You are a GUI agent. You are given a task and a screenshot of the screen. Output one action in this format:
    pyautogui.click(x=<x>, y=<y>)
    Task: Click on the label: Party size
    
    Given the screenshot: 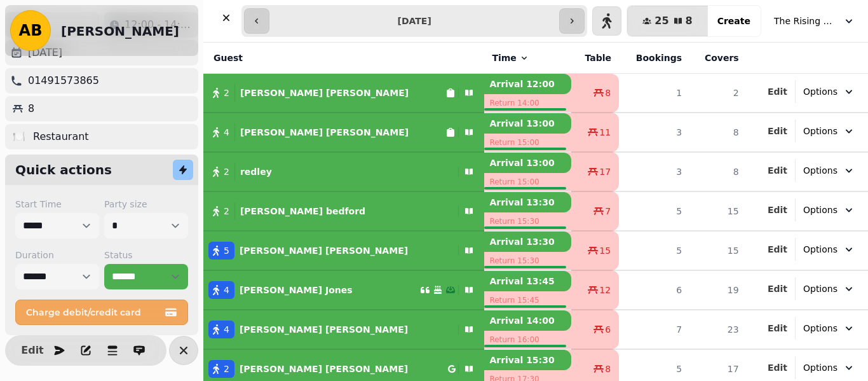 What is the action you would take?
    pyautogui.click(x=146, y=204)
    